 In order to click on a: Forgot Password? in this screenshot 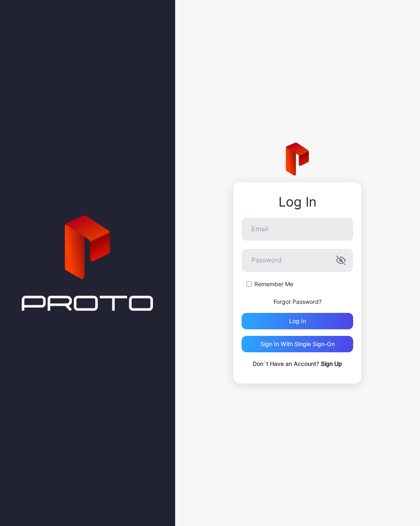, I will do `click(297, 301)`.